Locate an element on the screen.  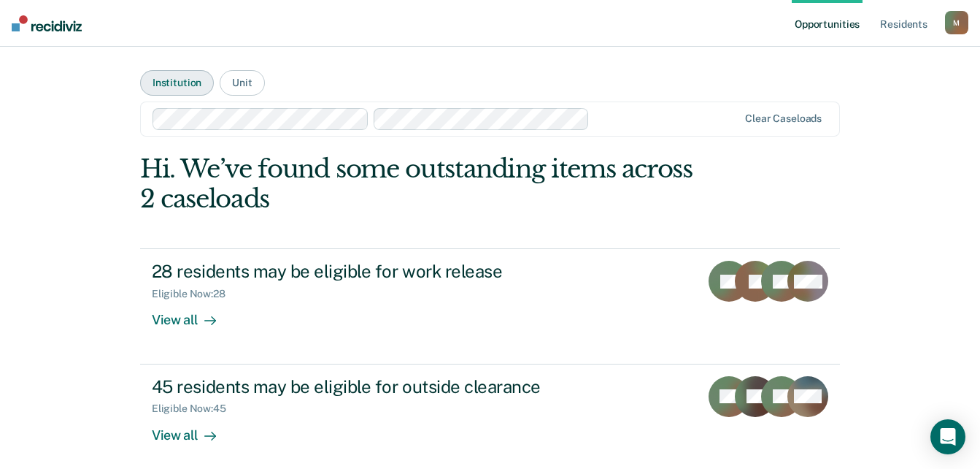
button: Institution is located at coordinates (177, 83).